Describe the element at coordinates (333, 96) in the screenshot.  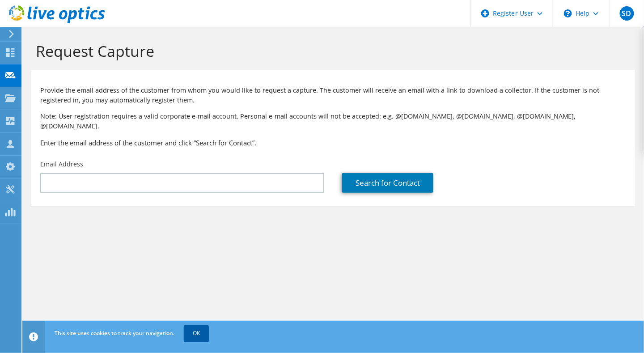
I see `p: Provide the email address of the customer from whom you would like to request a capture. The cust...` at that location.